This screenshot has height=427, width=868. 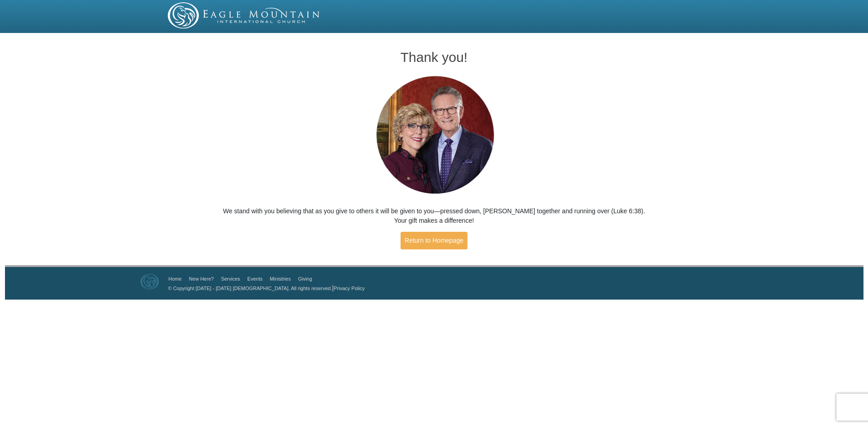 What do you see at coordinates (175, 279) in the screenshot?
I see `a: Home` at bounding box center [175, 279].